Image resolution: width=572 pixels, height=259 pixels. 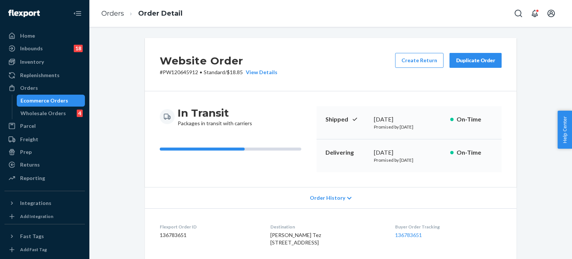 What do you see at coordinates (45, 203) in the screenshot?
I see `button: Integrations` at bounding box center [45, 203].